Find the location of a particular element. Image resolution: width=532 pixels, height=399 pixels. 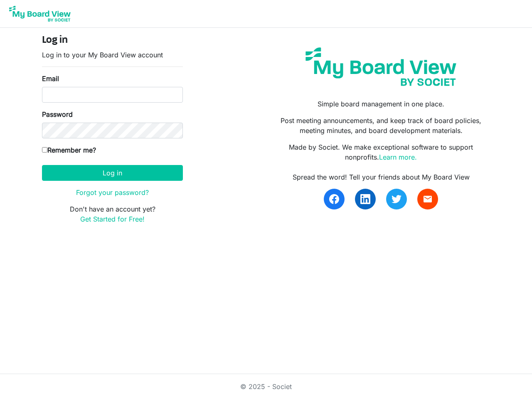

p: Log in to your My Board View account is located at coordinates (112, 55).